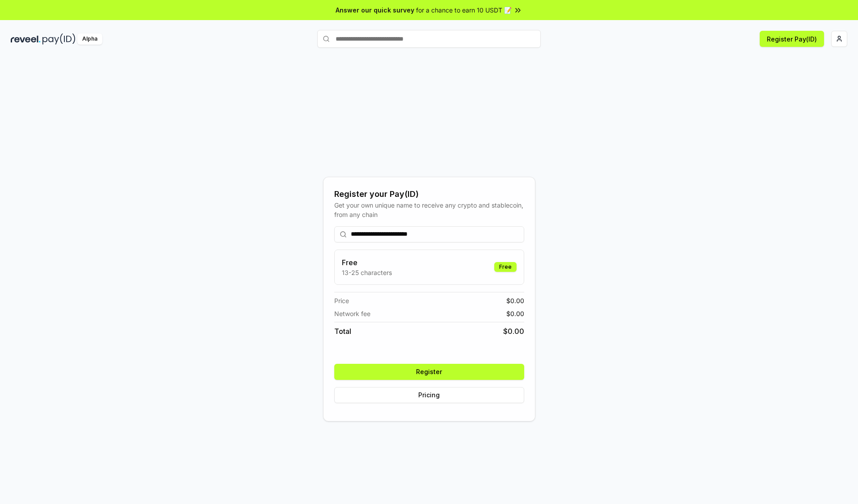 The width and height of the screenshot is (858, 504). What do you see at coordinates (343, 331) in the screenshot?
I see `span: Total` at bounding box center [343, 331].